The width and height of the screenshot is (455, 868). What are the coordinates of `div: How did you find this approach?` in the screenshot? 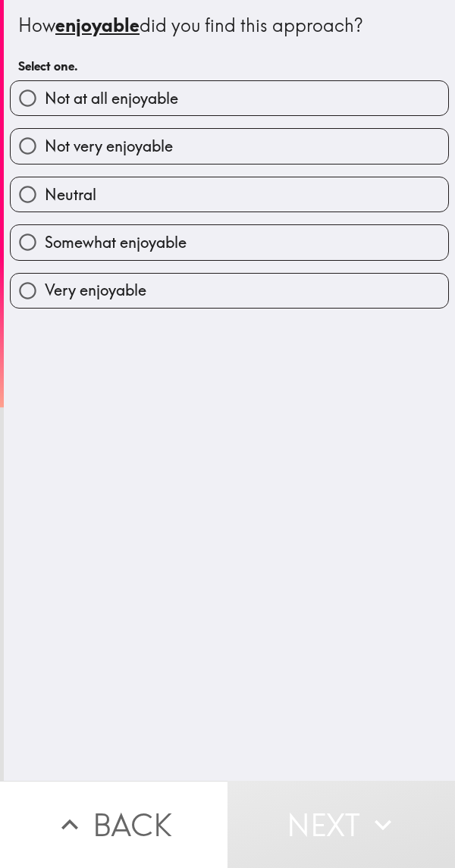 It's located at (229, 25).